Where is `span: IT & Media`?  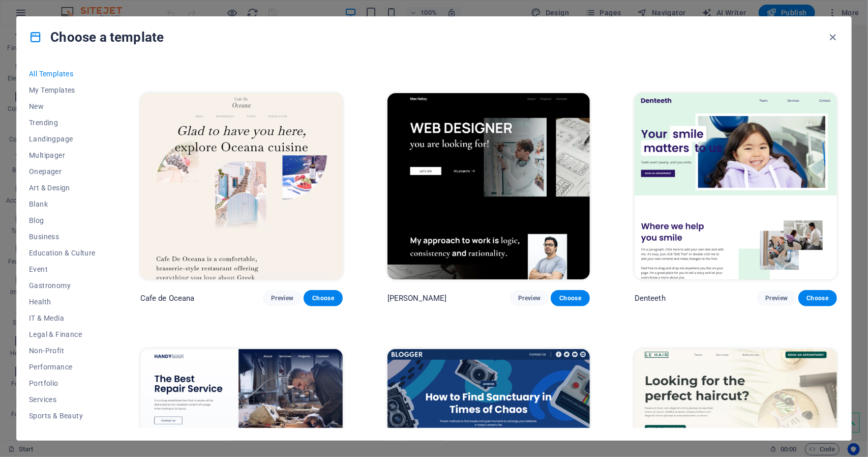 span: IT & Media is located at coordinates (62, 318).